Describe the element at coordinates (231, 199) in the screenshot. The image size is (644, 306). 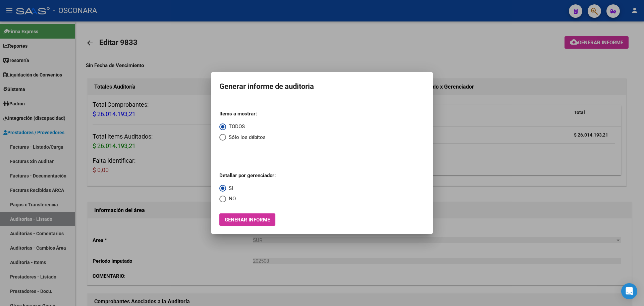
I see `span: NO` at that location.